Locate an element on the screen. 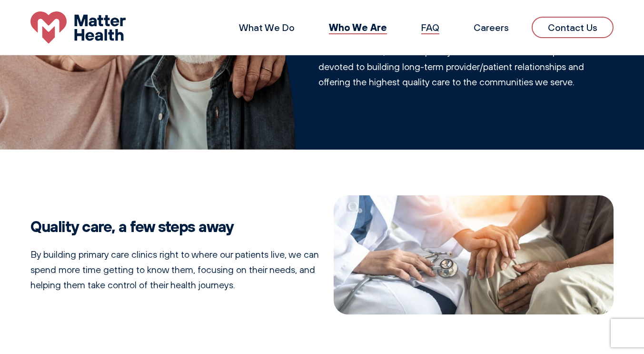 The image size is (644, 354). p: Our world-class, interdisciplinary teams of medical care specialists are devoted to building long... is located at coordinates (466, 67).